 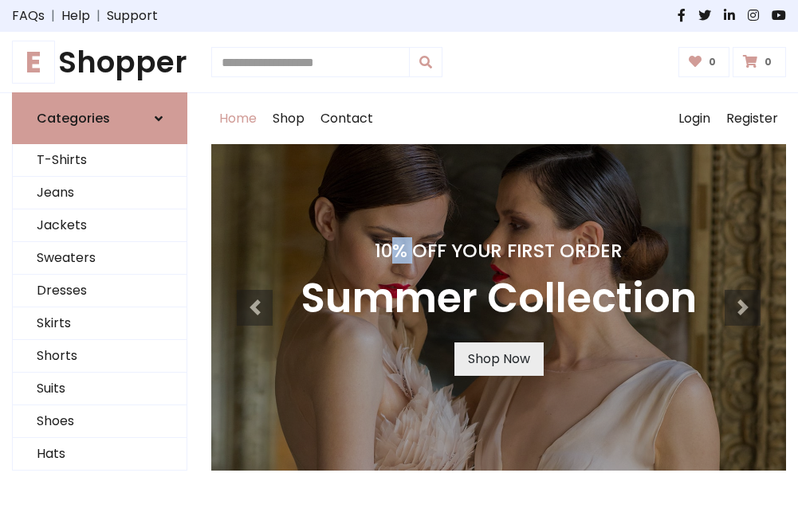 I want to click on a: Register, so click(x=751, y=119).